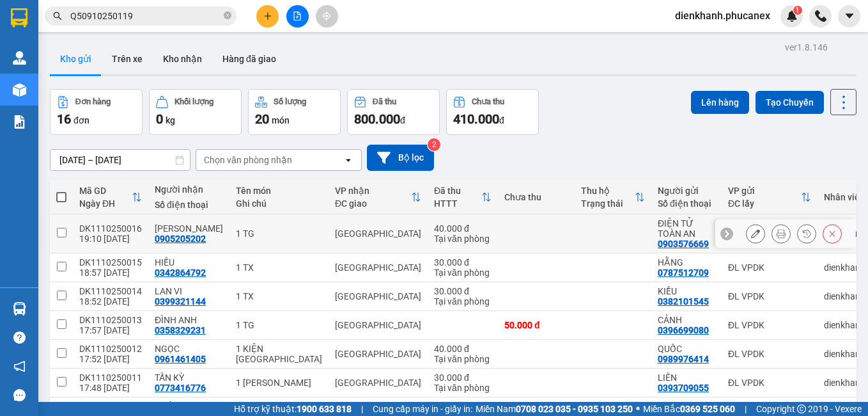 The image size is (868, 416). What do you see at coordinates (262, 119) in the screenshot?
I see `span: 20` at bounding box center [262, 119].